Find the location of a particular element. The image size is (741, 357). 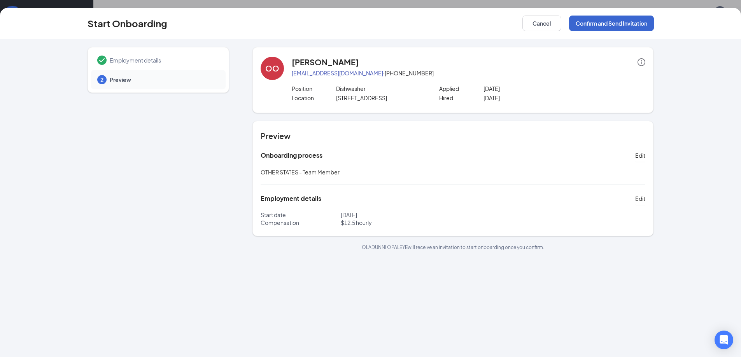

p: Location is located at coordinates (314, 98).